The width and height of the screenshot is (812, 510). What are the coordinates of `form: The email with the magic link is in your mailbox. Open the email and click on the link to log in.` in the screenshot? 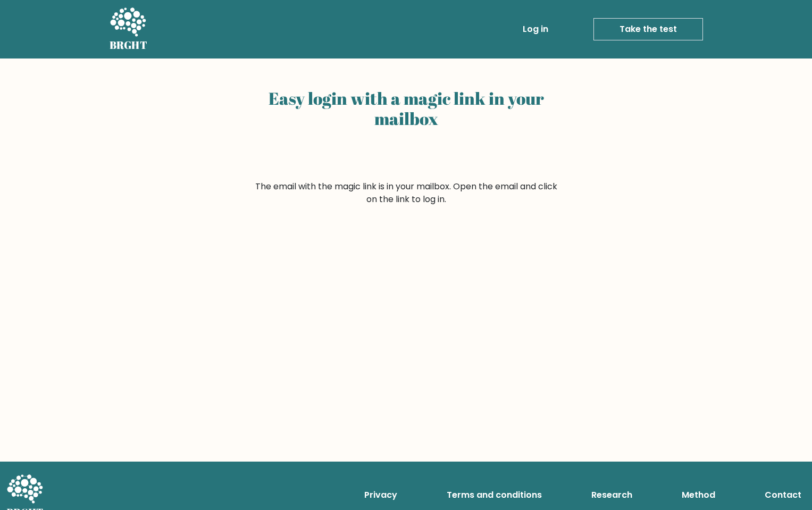 It's located at (406, 193).